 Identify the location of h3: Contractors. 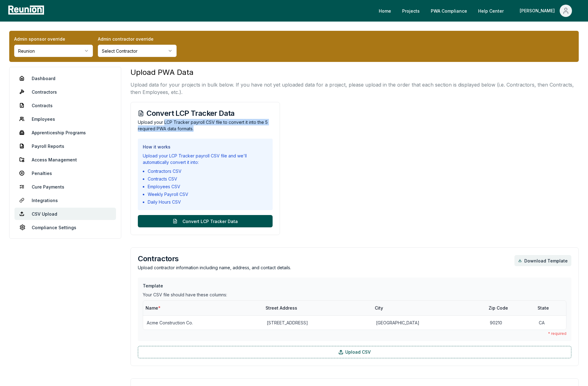
(214, 259).